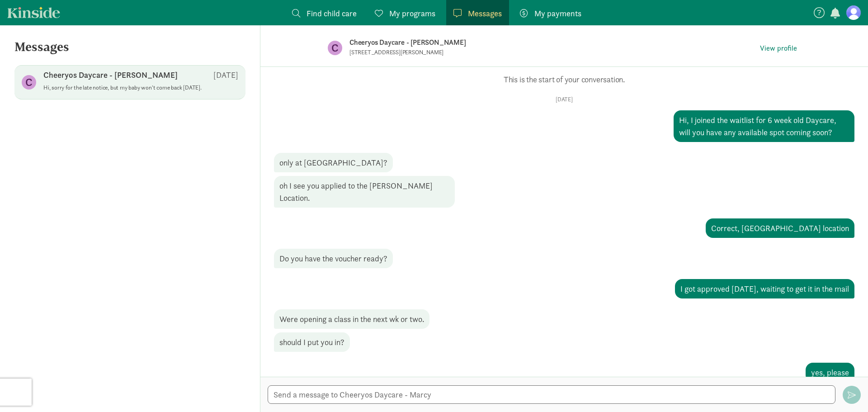 The width and height of the screenshot is (868, 412). Describe the element at coordinates (778, 48) in the screenshot. I see `span: View profile` at that location.